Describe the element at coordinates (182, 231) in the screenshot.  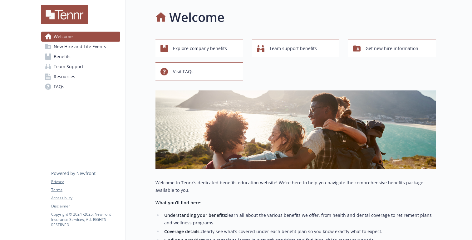
I see `strong: Coverage details:` at that location.